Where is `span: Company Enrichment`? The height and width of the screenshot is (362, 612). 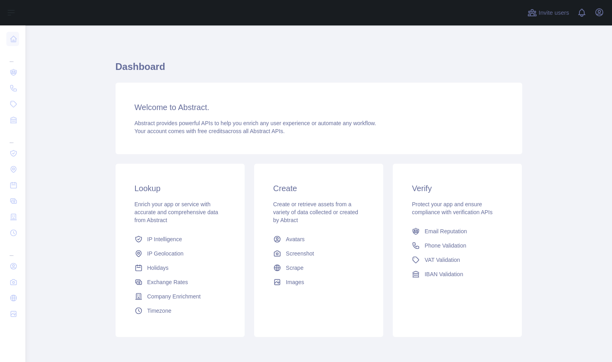
span: Company Enrichment is located at coordinates (174, 296).